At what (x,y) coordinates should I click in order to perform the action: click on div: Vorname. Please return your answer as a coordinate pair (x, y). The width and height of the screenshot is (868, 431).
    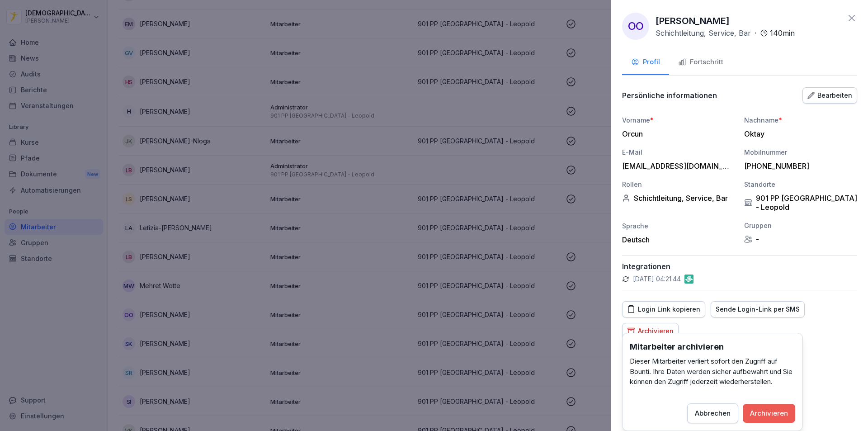
    Looking at the image, I should click on (679, 120).